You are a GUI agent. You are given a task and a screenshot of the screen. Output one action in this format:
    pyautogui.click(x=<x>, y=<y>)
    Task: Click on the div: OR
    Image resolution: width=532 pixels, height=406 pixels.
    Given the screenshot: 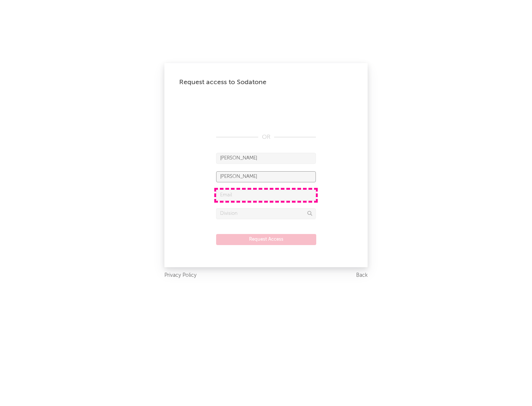 What is the action you would take?
    pyautogui.click(x=266, y=138)
    